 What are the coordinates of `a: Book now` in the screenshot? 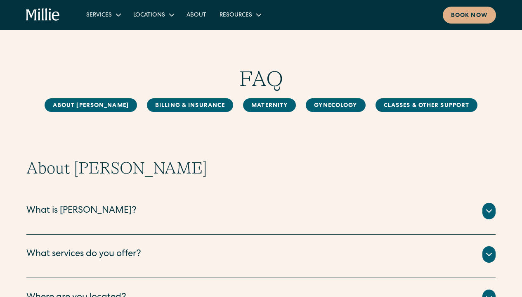 It's located at (469, 15).